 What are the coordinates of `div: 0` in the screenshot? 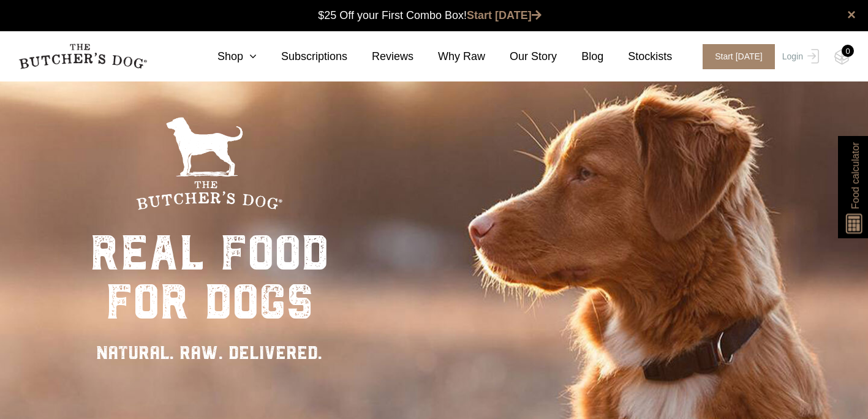 It's located at (848, 51).